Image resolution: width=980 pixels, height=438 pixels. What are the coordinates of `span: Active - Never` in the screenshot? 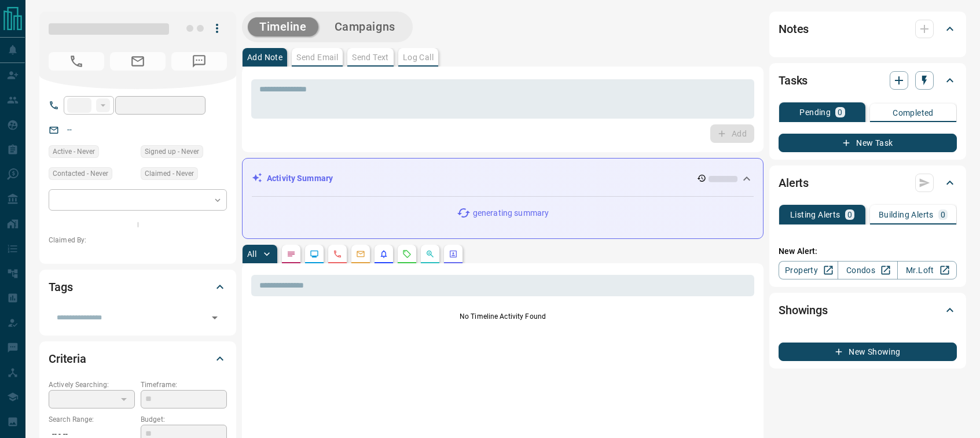 It's located at (74, 152).